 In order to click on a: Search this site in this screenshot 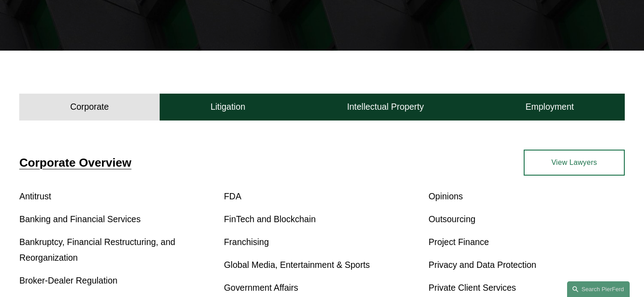, I will do `click(598, 289)`.